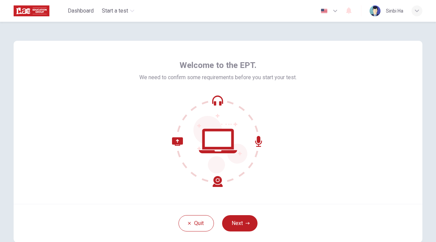 This screenshot has height=242, width=436. I want to click on a: ILAC logo, so click(39, 11).